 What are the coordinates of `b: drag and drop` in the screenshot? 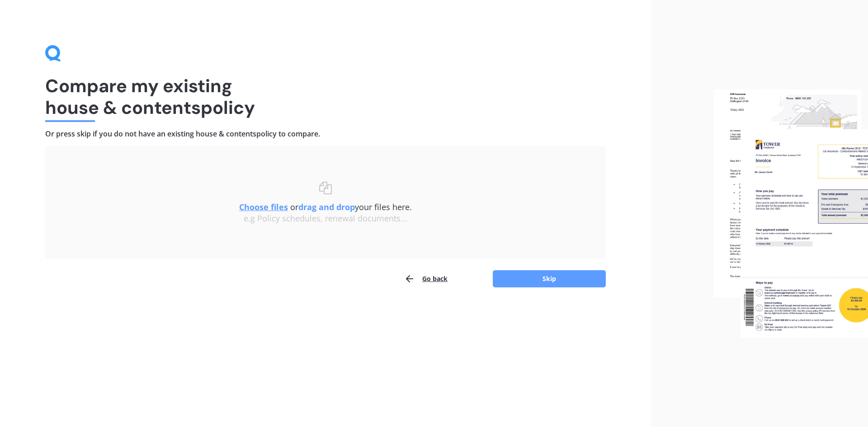 It's located at (327, 207).